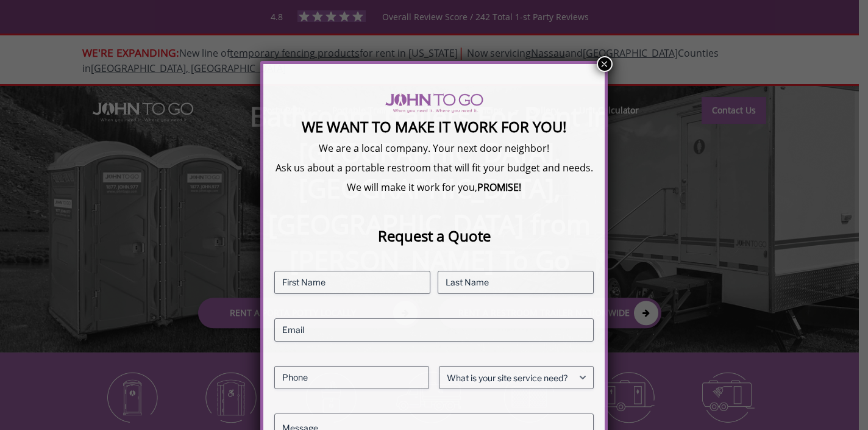  What do you see at coordinates (352, 378) in the screenshot?
I see `input: Phone` at bounding box center [352, 378].